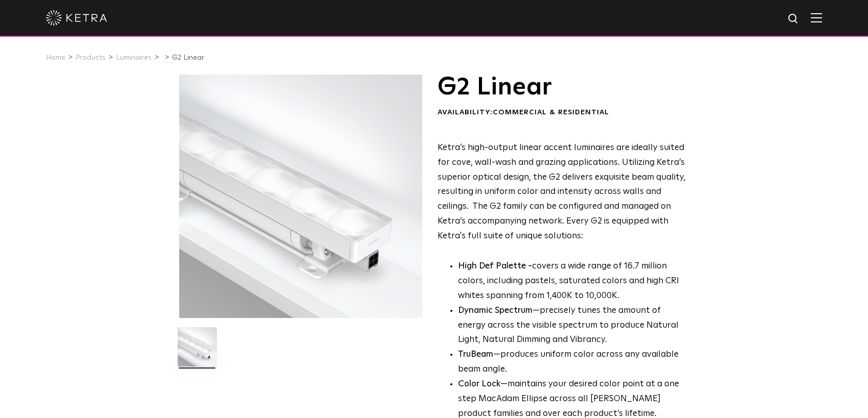 This screenshot has height=418, width=868. I want to click on strong: Color Lock, so click(479, 384).